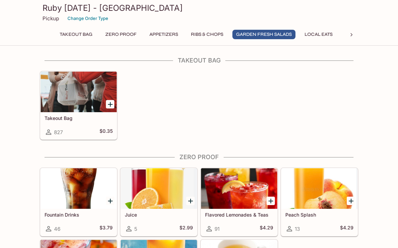 The image size is (398, 248). What do you see at coordinates (79, 118) in the screenshot?
I see `h5: Takeout Bag` at bounding box center [79, 118].